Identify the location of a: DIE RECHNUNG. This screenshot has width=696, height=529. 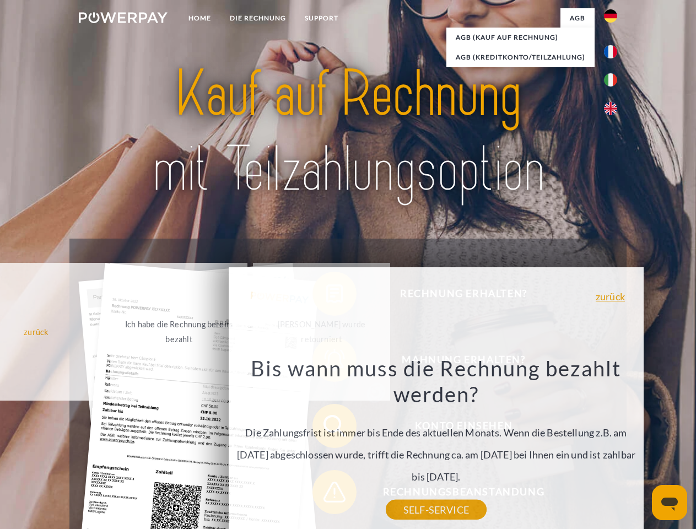
(258, 18).